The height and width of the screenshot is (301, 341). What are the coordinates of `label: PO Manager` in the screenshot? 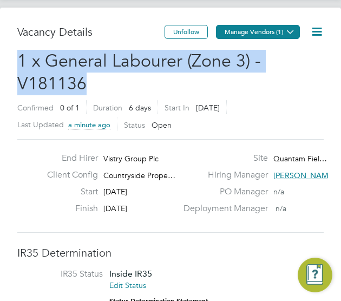 It's located at (223, 192).